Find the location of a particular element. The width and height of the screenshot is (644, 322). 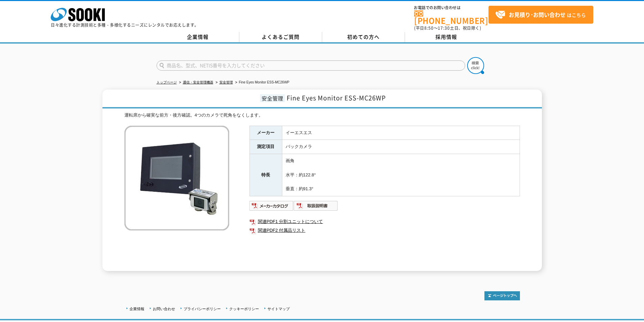

img: btn_search.png is located at coordinates (476, 66).